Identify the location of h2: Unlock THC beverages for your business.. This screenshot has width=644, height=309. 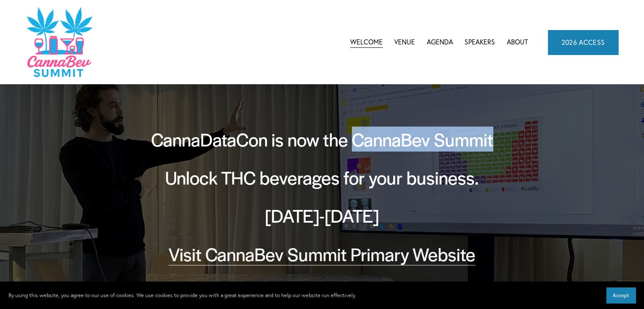
(322, 177).